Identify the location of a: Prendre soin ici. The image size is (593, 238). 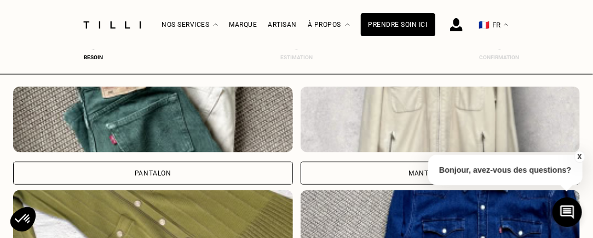
(398, 25).